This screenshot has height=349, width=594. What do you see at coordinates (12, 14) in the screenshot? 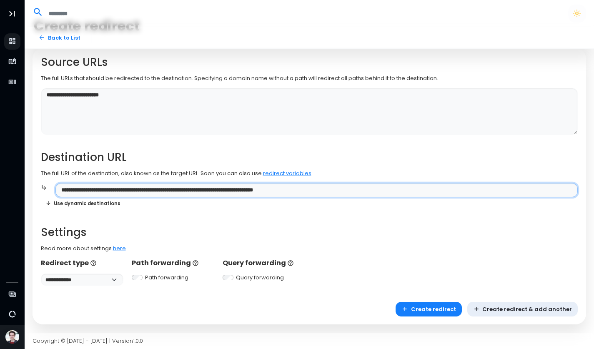
I see `button: Toggle Aside` at bounding box center [12, 14].